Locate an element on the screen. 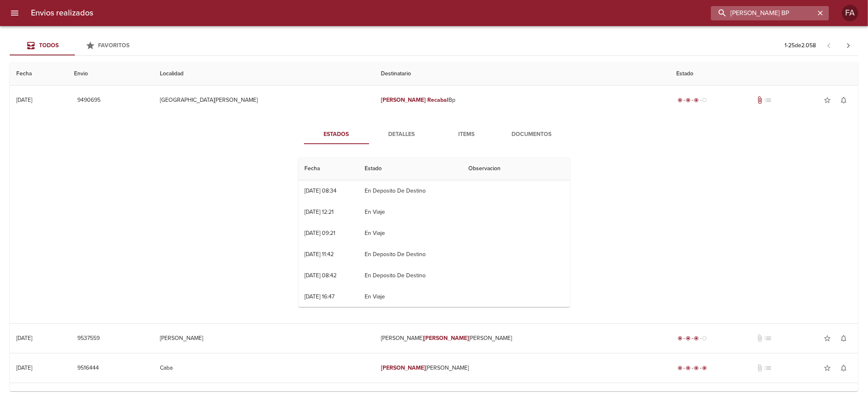 The image size is (868, 401). button: menu is located at coordinates (15, 13).